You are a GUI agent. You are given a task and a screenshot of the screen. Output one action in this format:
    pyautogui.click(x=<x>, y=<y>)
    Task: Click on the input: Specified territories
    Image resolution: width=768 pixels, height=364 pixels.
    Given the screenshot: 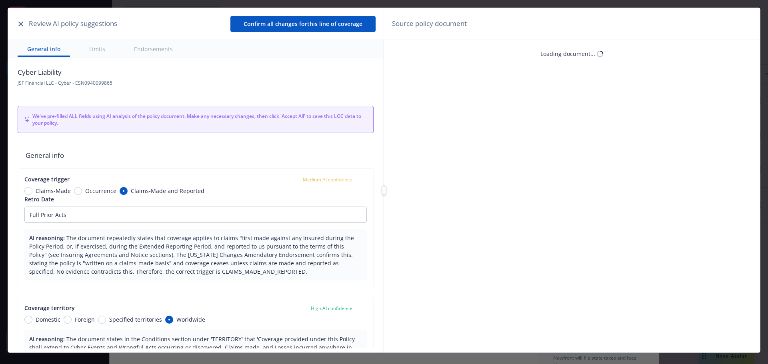 What is the action you would take?
    pyautogui.click(x=102, y=320)
    